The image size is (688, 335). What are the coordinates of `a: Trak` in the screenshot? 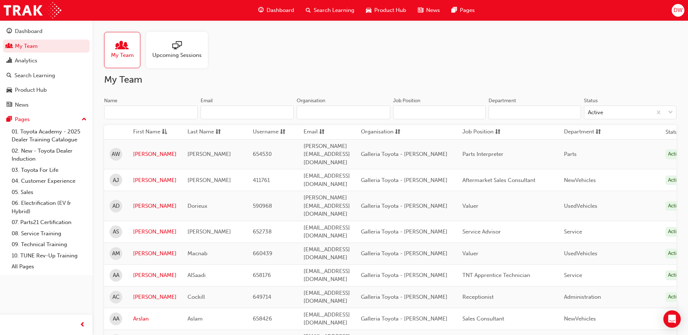 It's located at (32, 10).